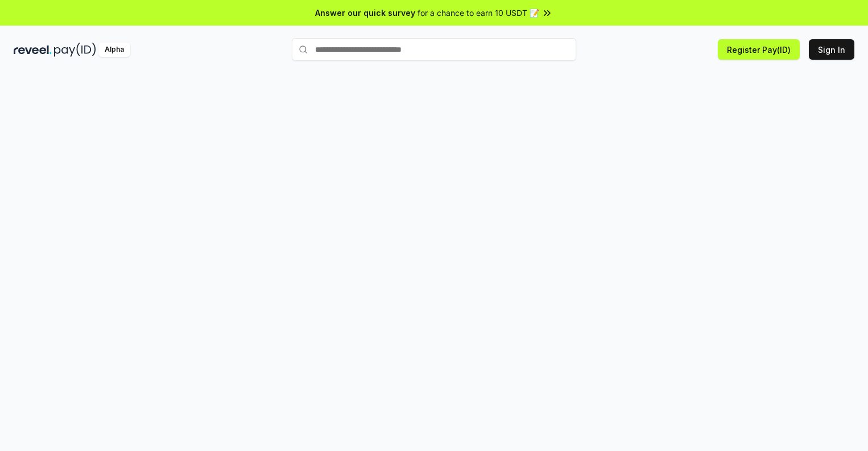 The height and width of the screenshot is (451, 868). What do you see at coordinates (758, 49) in the screenshot?
I see `button: Register Pay(ID)` at bounding box center [758, 49].